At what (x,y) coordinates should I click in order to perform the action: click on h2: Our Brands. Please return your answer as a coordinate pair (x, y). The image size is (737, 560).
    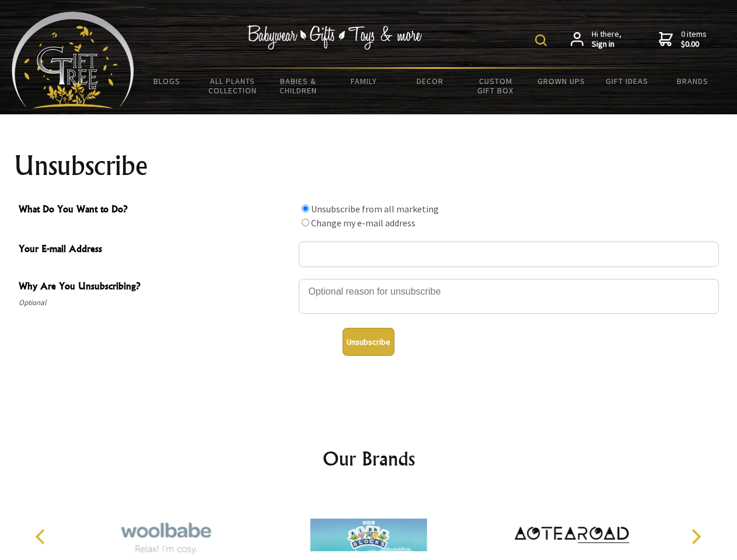
    Looking at the image, I should click on (368, 458).